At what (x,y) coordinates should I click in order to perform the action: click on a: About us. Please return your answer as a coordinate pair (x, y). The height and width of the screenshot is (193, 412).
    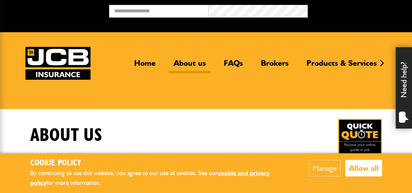
    Looking at the image, I should click on (190, 66).